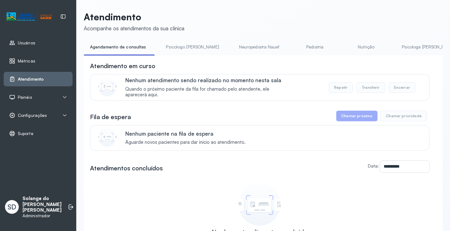  Describe the element at coordinates (38, 79) in the screenshot. I see `a: Atendimento` at that location.